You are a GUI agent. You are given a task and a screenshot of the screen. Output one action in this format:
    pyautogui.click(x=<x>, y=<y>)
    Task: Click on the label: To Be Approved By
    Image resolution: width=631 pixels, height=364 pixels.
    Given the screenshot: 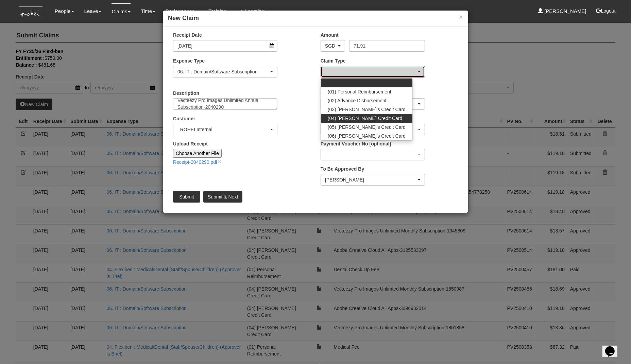 What is the action you would take?
    pyautogui.click(x=342, y=169)
    